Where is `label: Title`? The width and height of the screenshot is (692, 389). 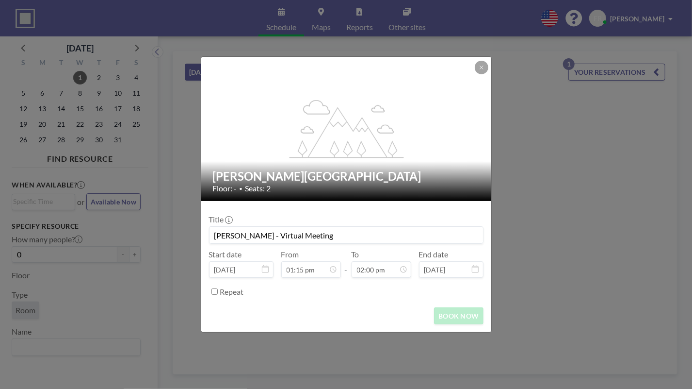
label: Title is located at coordinates (220, 219).